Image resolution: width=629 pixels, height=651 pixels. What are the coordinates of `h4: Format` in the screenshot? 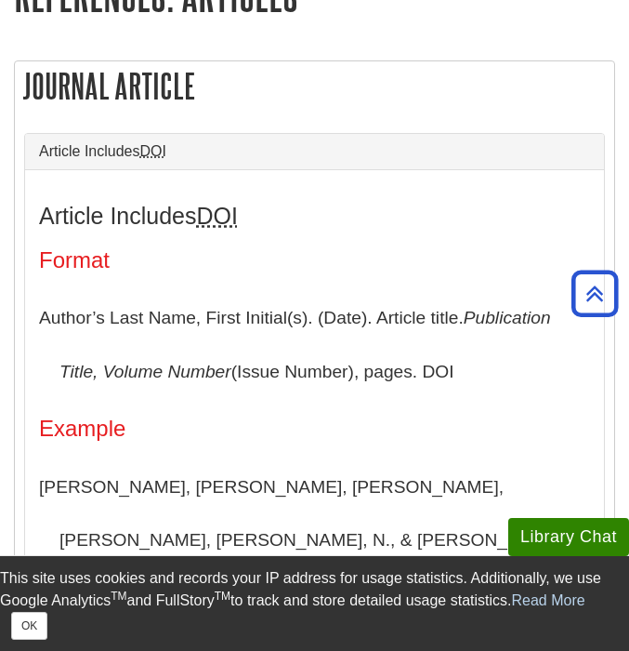 It's located at (314, 260).